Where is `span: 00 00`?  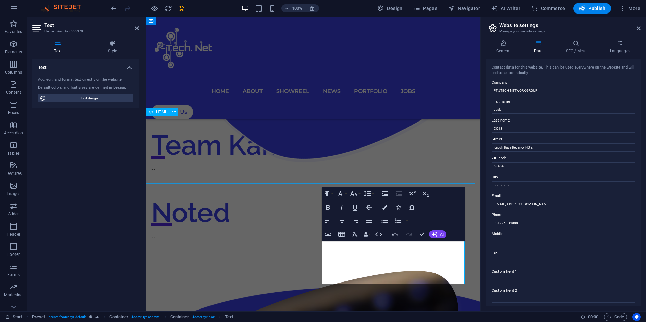 span: 00 00 is located at coordinates (593, 317).